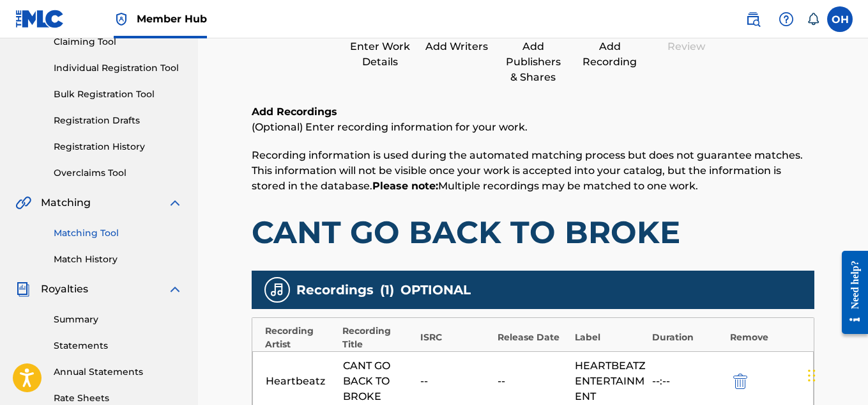  I want to click on a: Rate Sheets, so click(118, 397).